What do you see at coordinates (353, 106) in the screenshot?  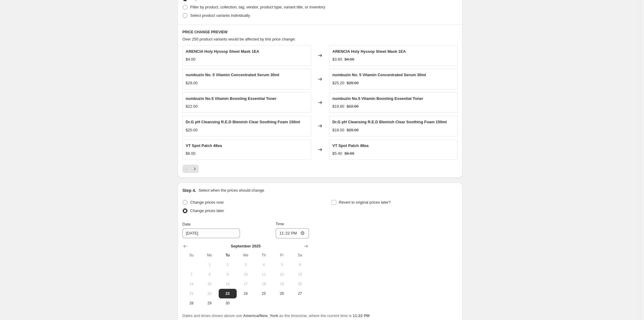 I see `strike: $22.00` at bounding box center [353, 106].